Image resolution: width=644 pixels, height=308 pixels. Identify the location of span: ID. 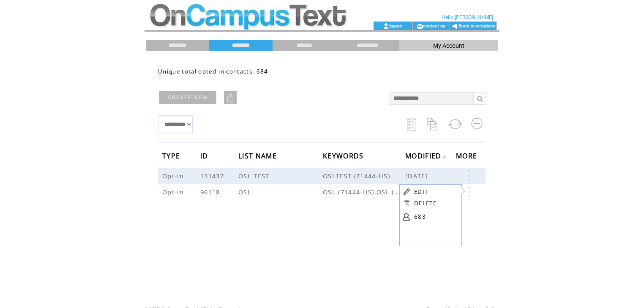
(205, 157).